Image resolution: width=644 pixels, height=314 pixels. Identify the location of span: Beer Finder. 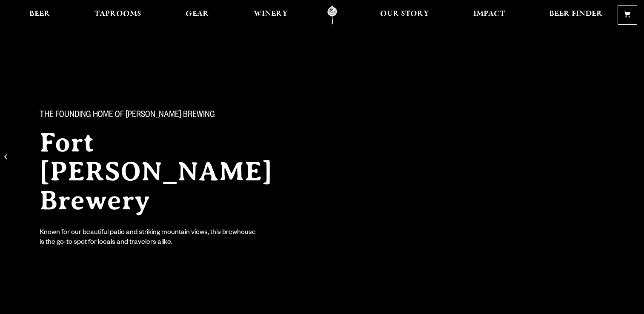
(576, 14).